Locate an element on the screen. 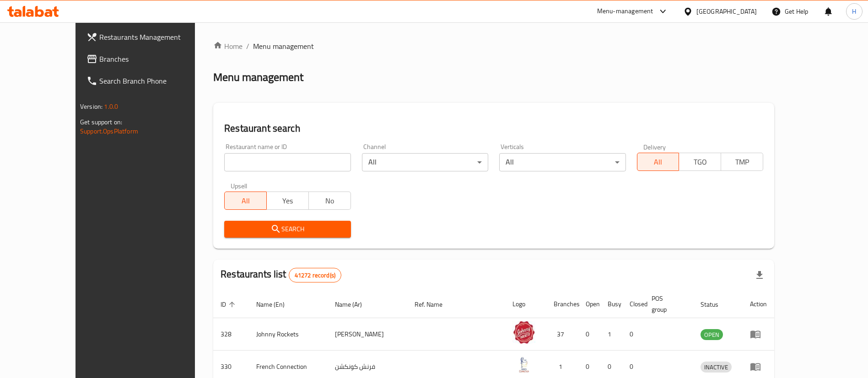 The image size is (868, 378). div: OPEN is located at coordinates (712, 335).